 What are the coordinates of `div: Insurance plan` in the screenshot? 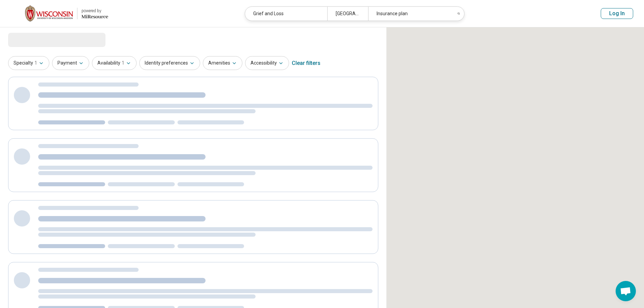 It's located at (409, 13).